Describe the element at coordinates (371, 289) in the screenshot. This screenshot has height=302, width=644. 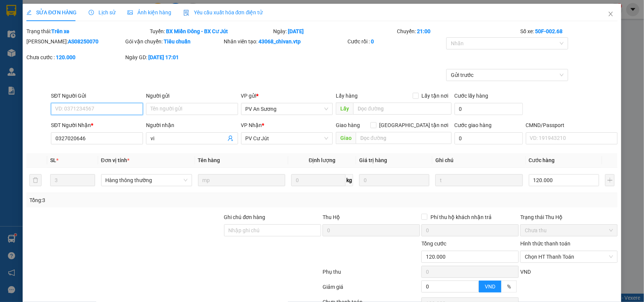
I see `div: Giảm giá` at that location.